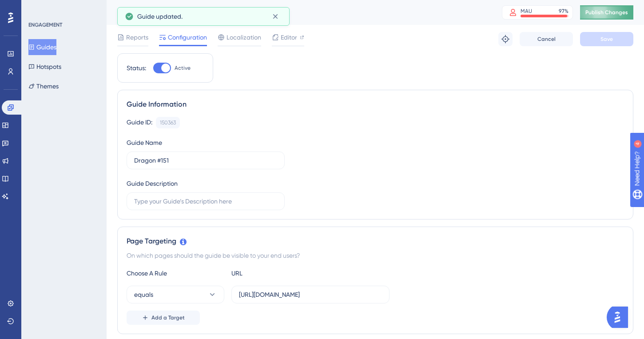  I want to click on button: Guides, so click(43, 47).